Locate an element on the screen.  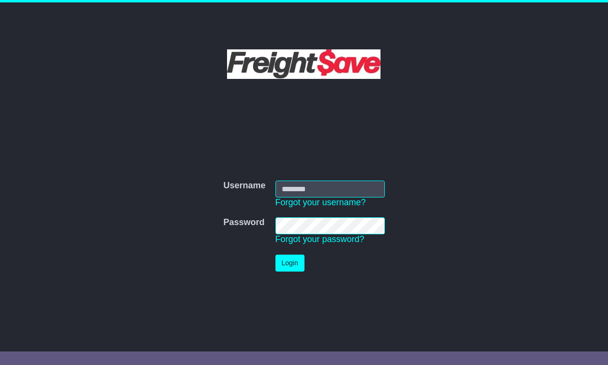
a: Forgot your password? is located at coordinates (320, 239).